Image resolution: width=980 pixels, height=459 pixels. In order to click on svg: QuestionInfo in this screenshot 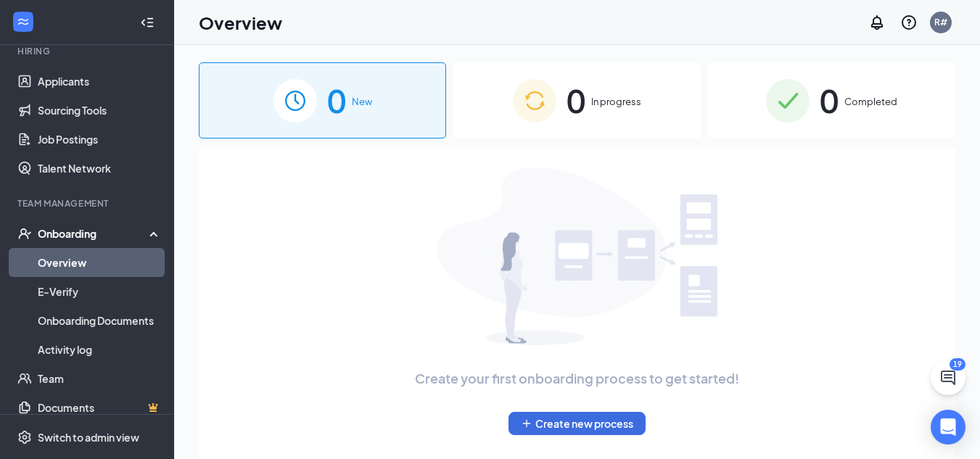, I will do `click(908, 23)`.